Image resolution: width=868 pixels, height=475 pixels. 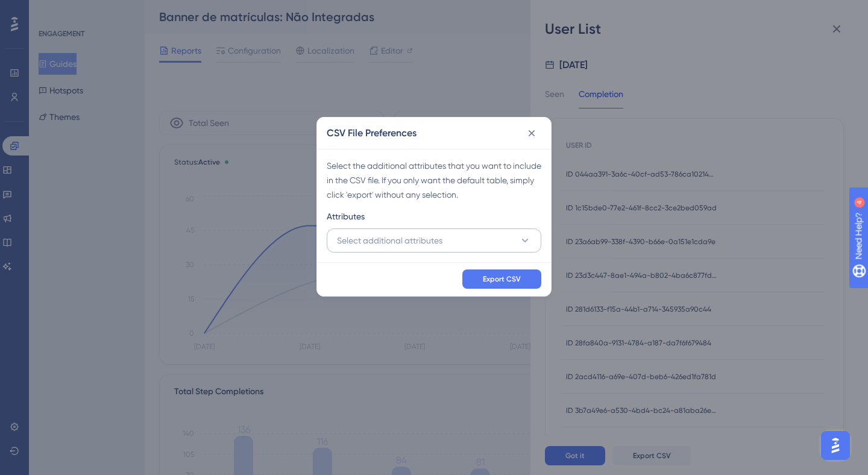 What do you see at coordinates (371, 133) in the screenshot?
I see `h2: CSV File Preferences` at bounding box center [371, 133].